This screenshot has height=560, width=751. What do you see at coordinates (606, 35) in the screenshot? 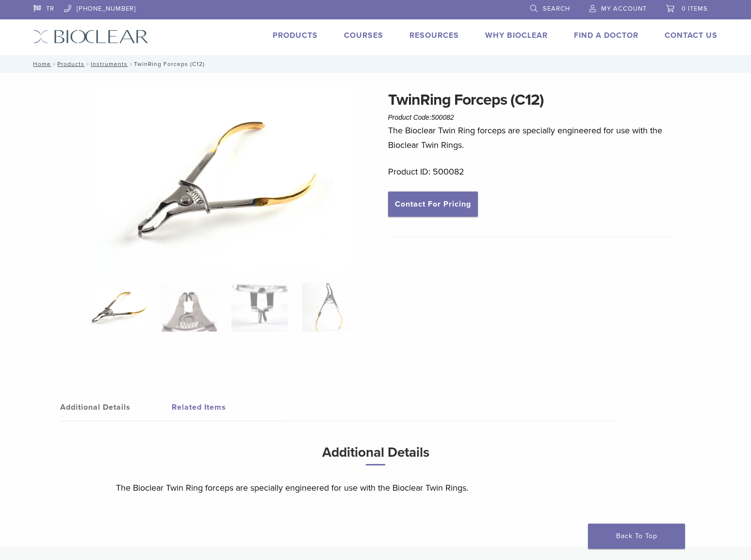
I see `a: Find A Doctor` at bounding box center [606, 35].